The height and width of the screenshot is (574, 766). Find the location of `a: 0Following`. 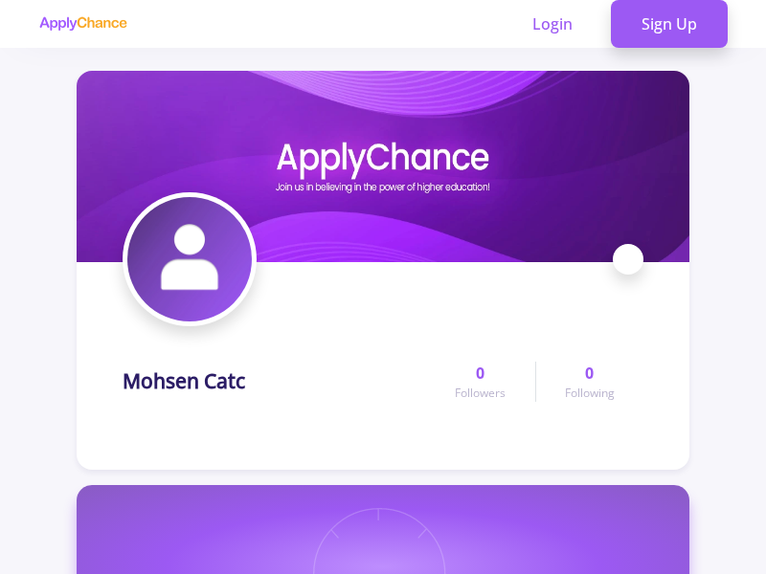

a: 0Following is located at coordinates (589, 382).